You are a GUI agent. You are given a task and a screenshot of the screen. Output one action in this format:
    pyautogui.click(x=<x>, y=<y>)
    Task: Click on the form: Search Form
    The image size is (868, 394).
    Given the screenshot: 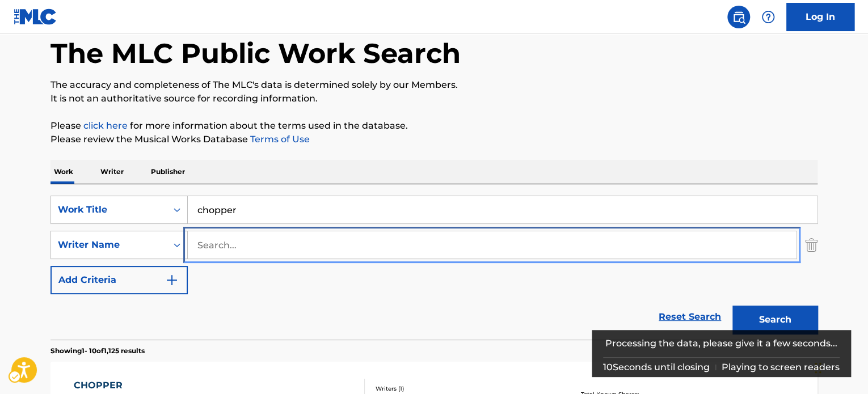 What is the action you would take?
    pyautogui.click(x=434, y=267)
    